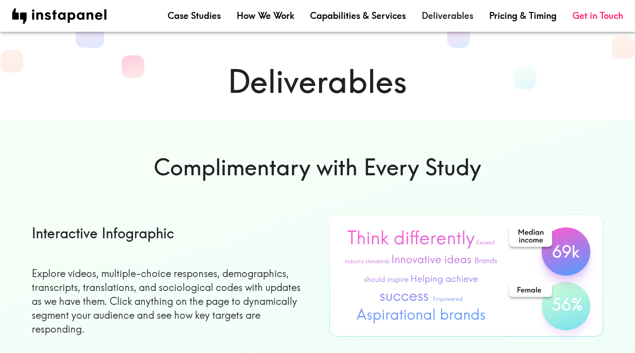  Describe the element at coordinates (448, 15) in the screenshot. I see `a: Deliverables` at that location.